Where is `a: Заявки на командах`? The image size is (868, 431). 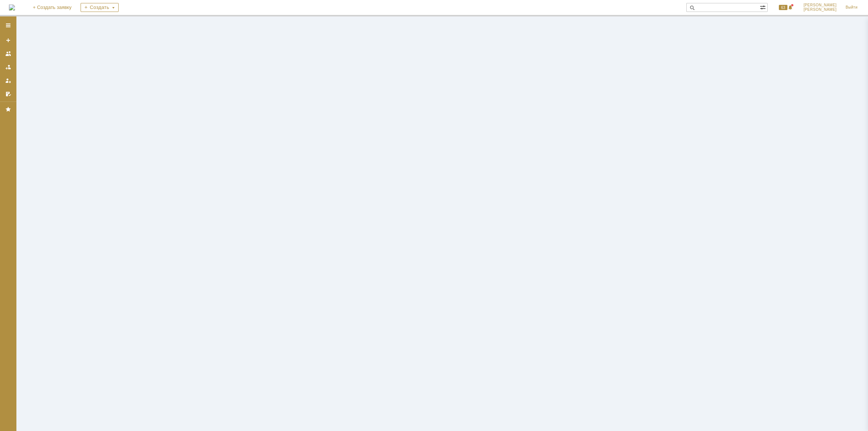 a: Заявки на командах is located at coordinates (8, 53).